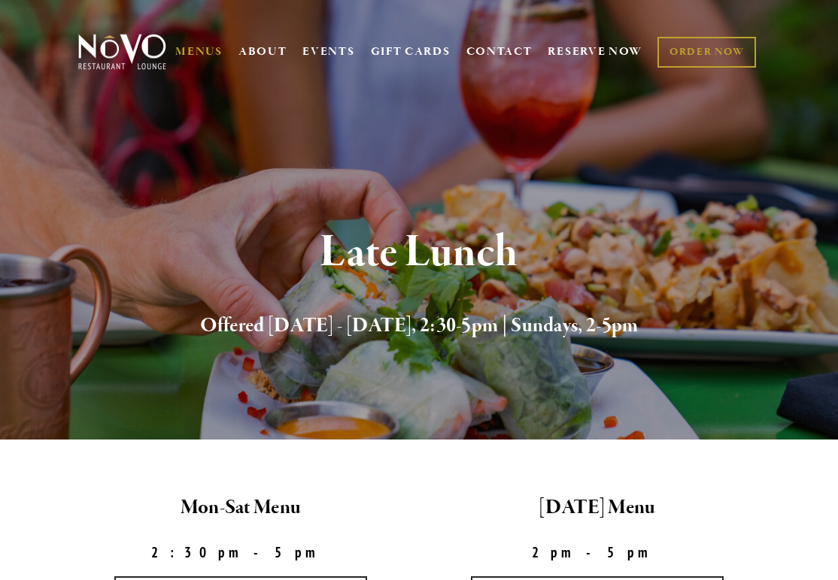 The width and height of the screenshot is (838, 580). What do you see at coordinates (595, 52) in the screenshot?
I see `a: RESERVE NOW` at bounding box center [595, 52].